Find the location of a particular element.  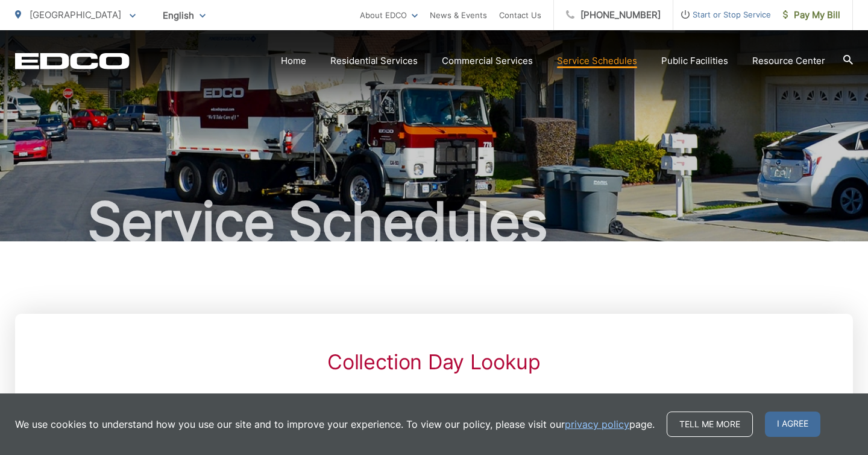

a: privacy policy is located at coordinates (597, 424).